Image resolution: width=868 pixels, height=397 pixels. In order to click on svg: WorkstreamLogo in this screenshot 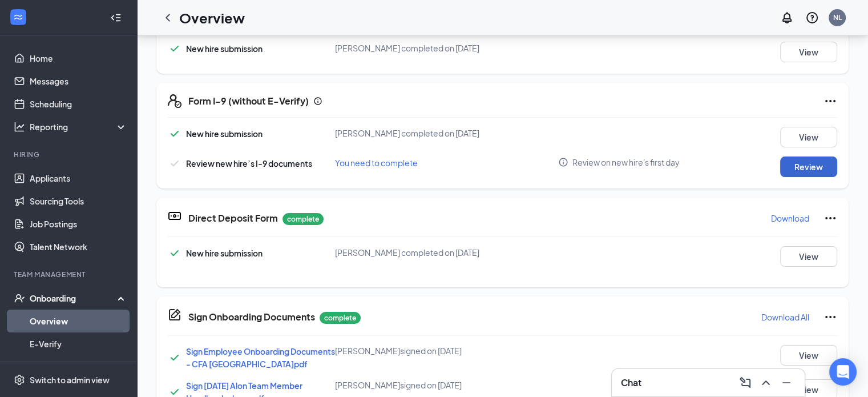, I will do `click(18, 17)`.